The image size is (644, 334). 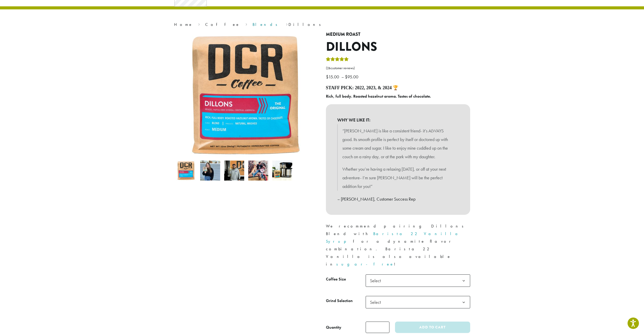 I want to click on h4: Staff Pick: 2022, 2023, & 2024 🏆, so click(x=398, y=88).